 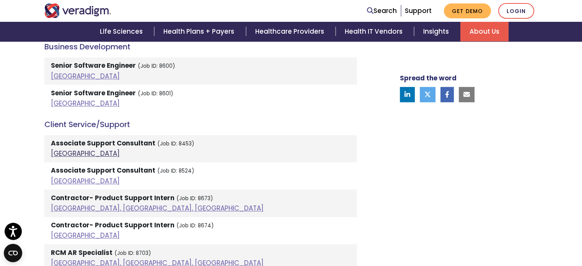 What do you see at coordinates (291, 31) in the screenshot?
I see `a: Healthcare Providers` at bounding box center [291, 31].